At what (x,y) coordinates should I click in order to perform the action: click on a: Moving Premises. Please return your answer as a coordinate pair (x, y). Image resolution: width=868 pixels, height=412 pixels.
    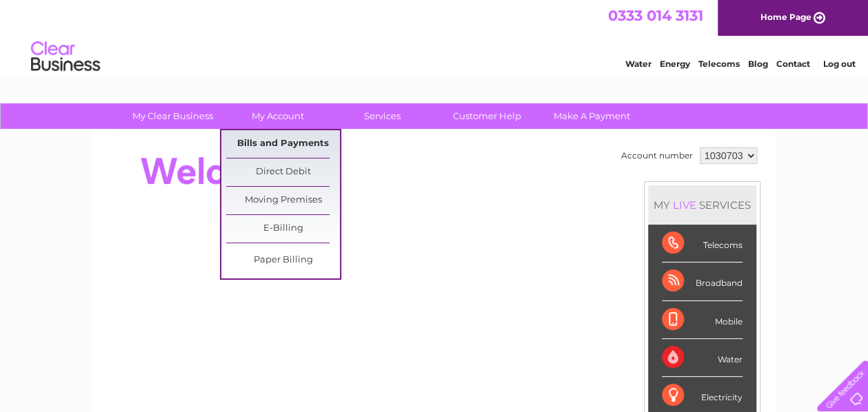
    Looking at the image, I should click on (283, 200).